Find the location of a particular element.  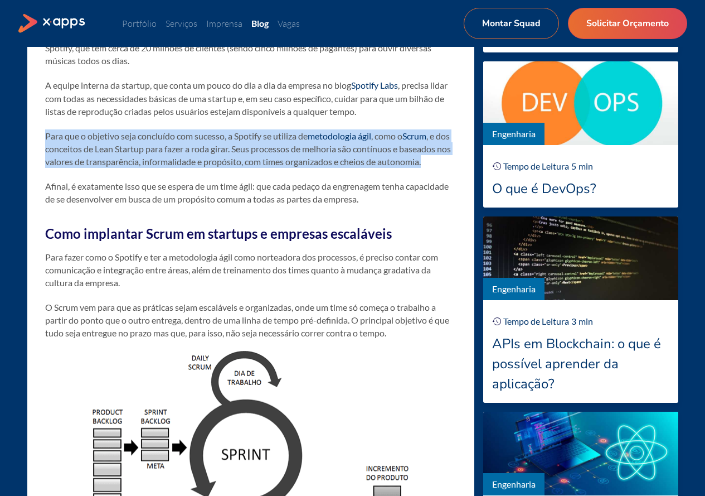

a: Montar Squad is located at coordinates (511, 23).